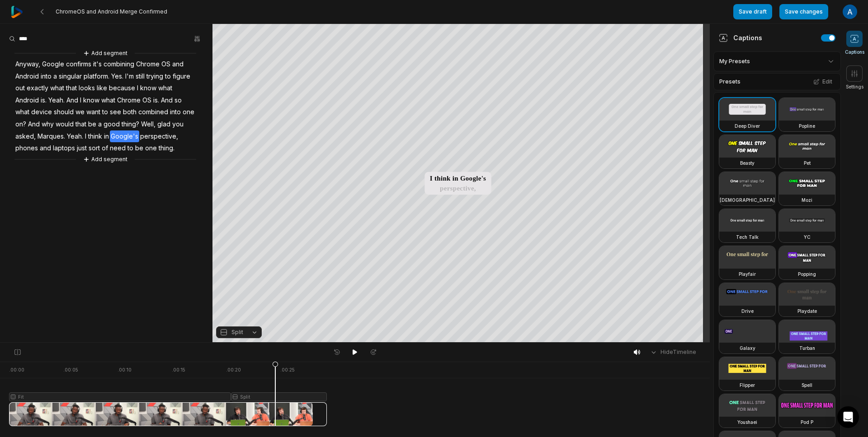 Image resolution: width=868 pixels, height=437 pixels. Describe the element at coordinates (807, 386) in the screenshot. I see `h3: Spell` at that location.